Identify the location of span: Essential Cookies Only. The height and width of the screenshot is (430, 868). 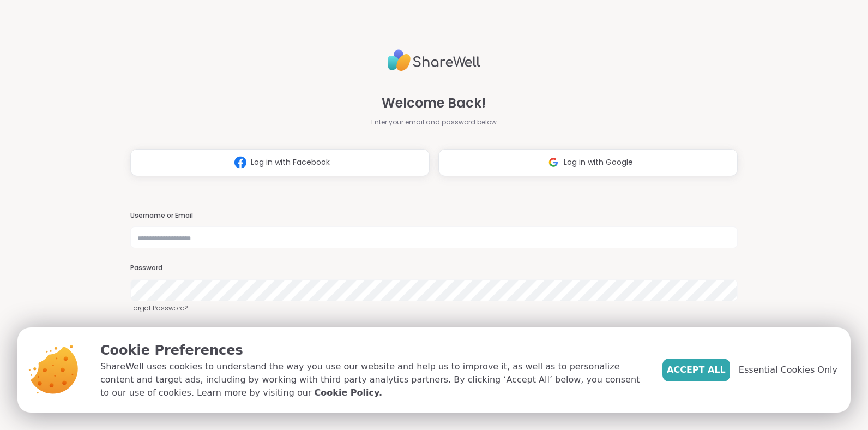
(788, 370).